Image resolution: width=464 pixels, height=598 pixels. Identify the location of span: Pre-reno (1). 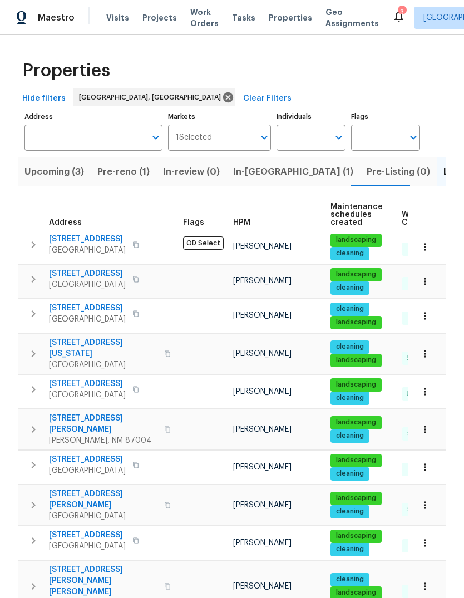
(124, 172).